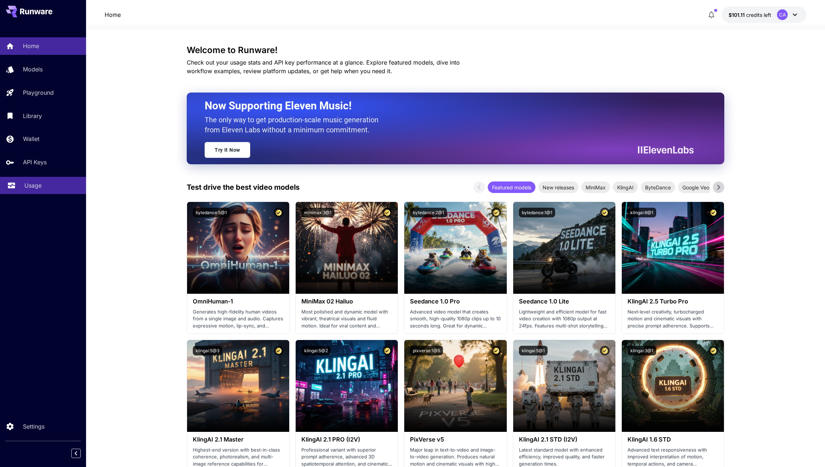 The height and width of the screenshot is (467, 825). Describe the element at coordinates (347, 319) in the screenshot. I see `p: Most polished and dynamic model with vibrant, theatrical visuals and fluid motion. Ideal for vira...` at that location.